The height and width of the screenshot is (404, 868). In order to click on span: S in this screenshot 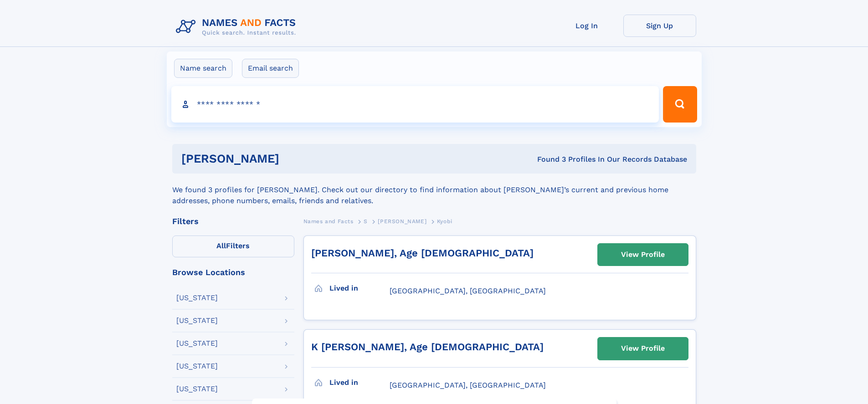, I will do `click(366, 222)`.